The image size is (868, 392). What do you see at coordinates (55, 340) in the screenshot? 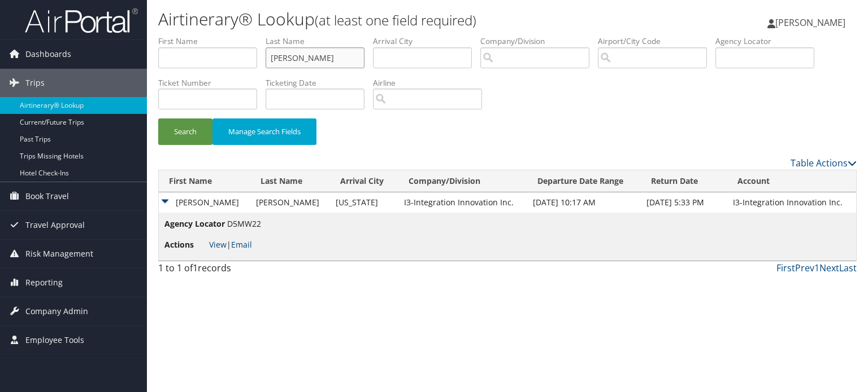
I see `span: Employee Tools` at bounding box center [55, 340].